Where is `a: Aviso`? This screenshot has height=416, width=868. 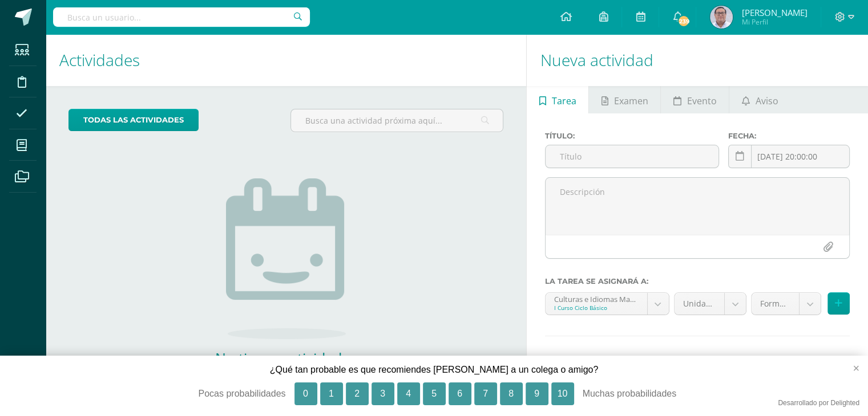 a: Aviso is located at coordinates (759, 100).